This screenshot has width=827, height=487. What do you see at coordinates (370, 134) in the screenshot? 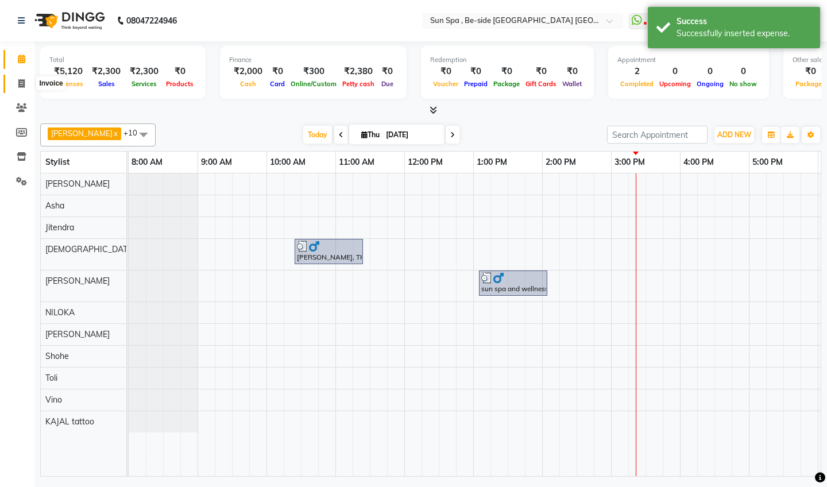
I see `span: Thu` at bounding box center [370, 134].